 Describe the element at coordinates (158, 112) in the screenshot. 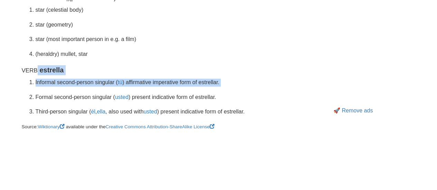

I see `li: Third-person singular ( , , also used with ) present indicative form of estrellar.` at that location.